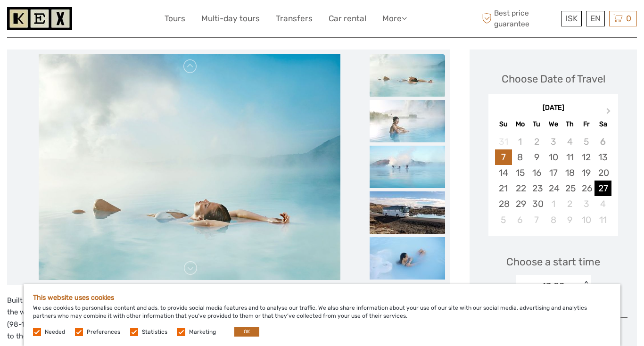 The image size is (644, 346). What do you see at coordinates (520, 18) in the screenshot?
I see `span: Best price guarantee` at bounding box center [520, 18].